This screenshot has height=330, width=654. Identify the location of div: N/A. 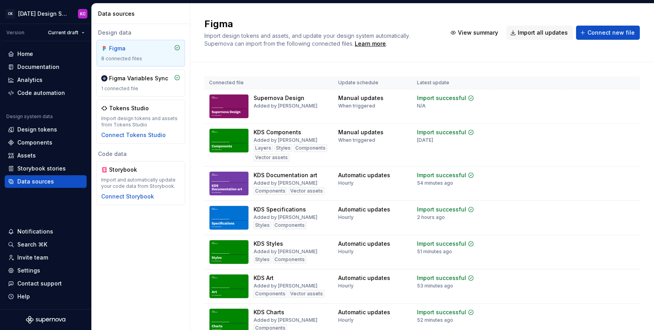
(421, 106).